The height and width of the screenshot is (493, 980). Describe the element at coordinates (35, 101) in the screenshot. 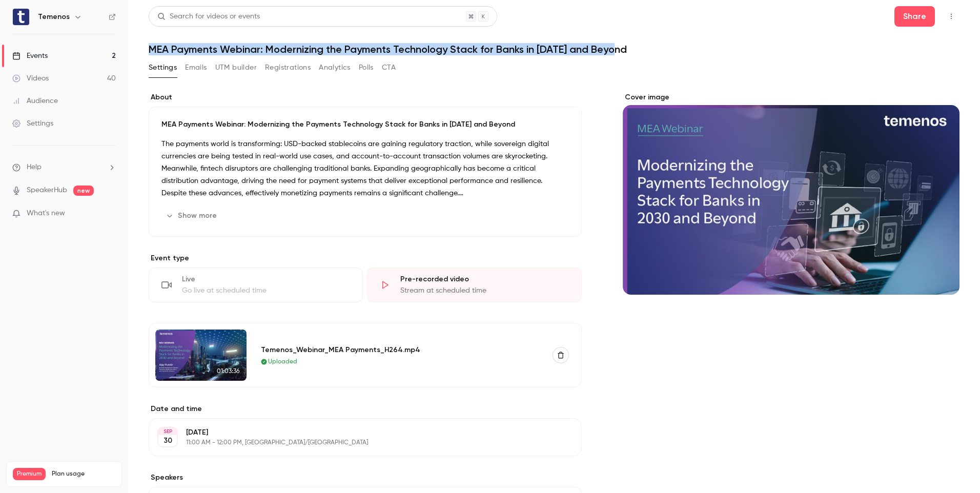

I see `div: Audience` at that location.